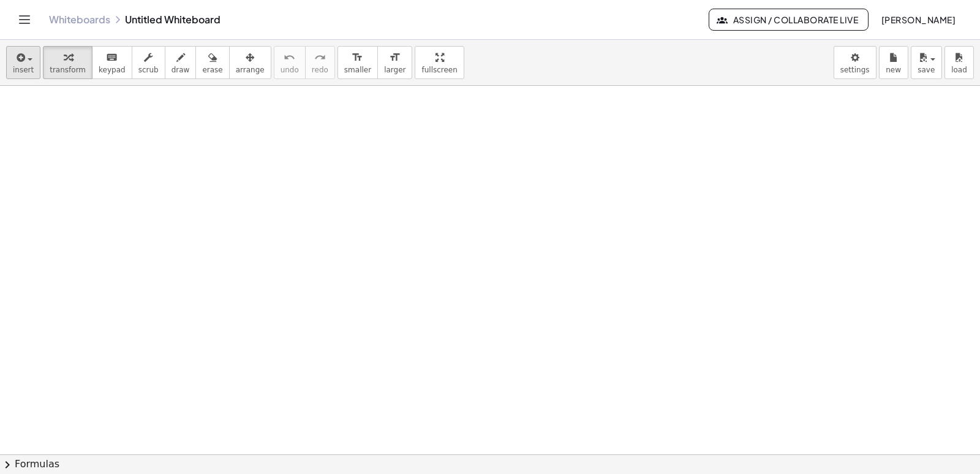 The image size is (980, 474). What do you see at coordinates (394, 70) in the screenshot?
I see `span: larger` at bounding box center [394, 70].